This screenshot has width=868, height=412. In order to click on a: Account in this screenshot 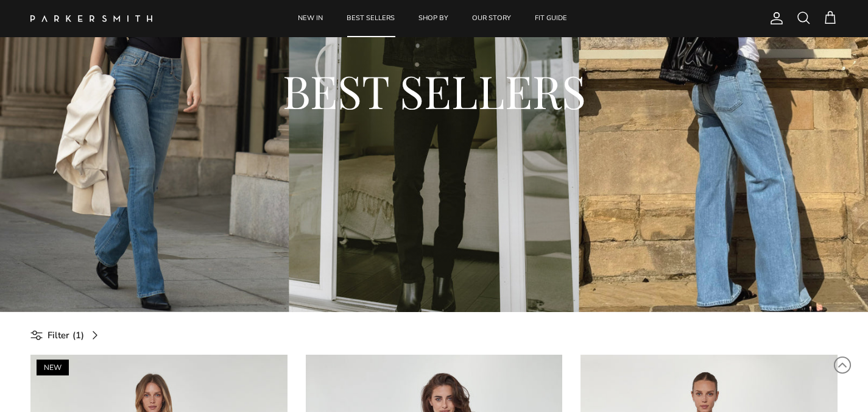, I will do `click(774, 19)`.